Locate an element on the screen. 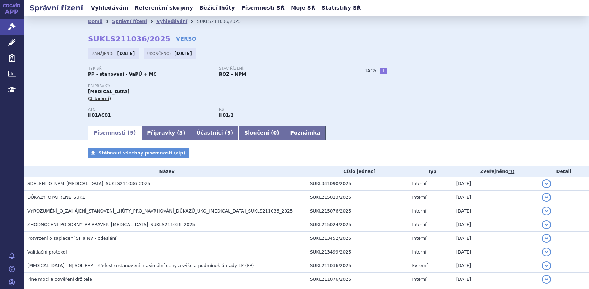 This screenshot has width=589, height=289. td: SUKL341090/2025 is located at coordinates (358, 184).